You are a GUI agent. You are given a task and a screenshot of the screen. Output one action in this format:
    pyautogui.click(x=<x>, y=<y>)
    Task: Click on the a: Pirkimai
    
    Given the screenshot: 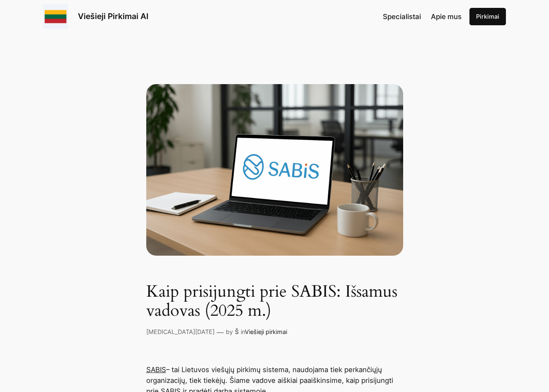 What is the action you would take?
    pyautogui.click(x=488, y=17)
    